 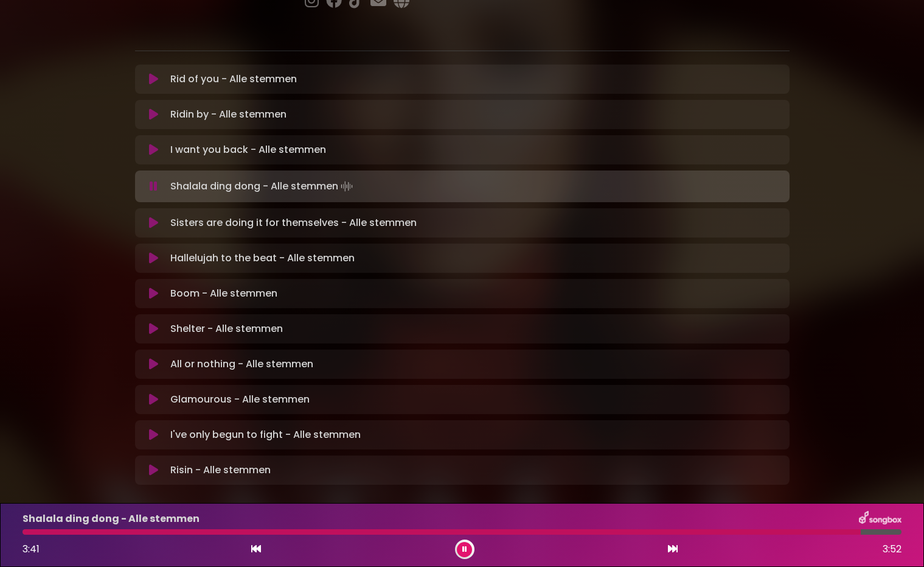 What do you see at coordinates (347, 186) in the screenshot?
I see `img: waveform4.gif` at bounding box center [347, 186].